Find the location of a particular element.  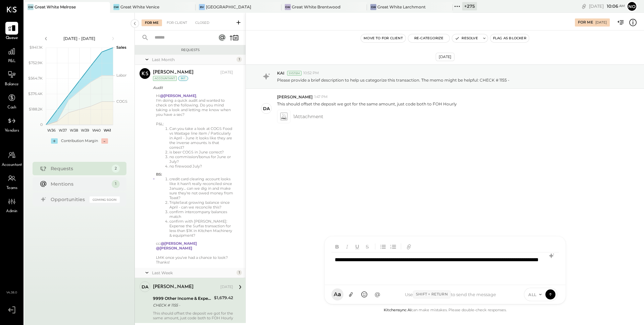

span: KAI is located at coordinates (281, 73).